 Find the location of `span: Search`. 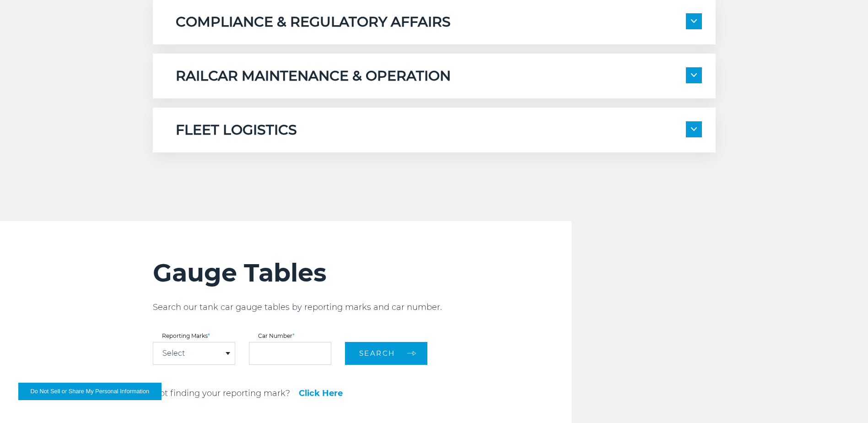

span: Search is located at coordinates (377, 353).